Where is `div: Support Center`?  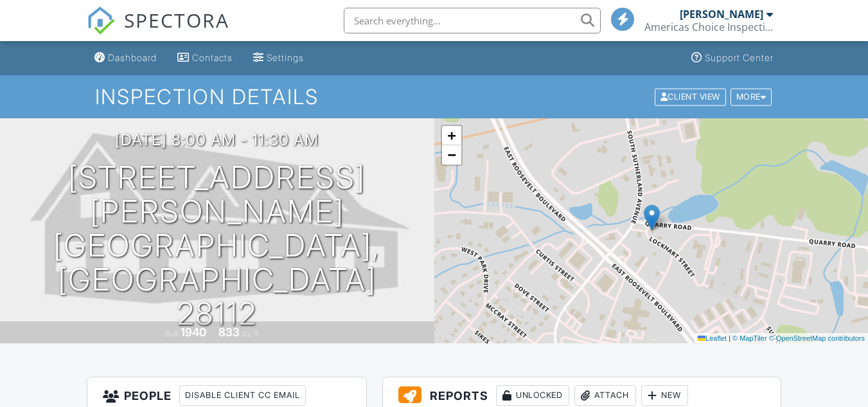
div: Support Center is located at coordinates (738, 57).